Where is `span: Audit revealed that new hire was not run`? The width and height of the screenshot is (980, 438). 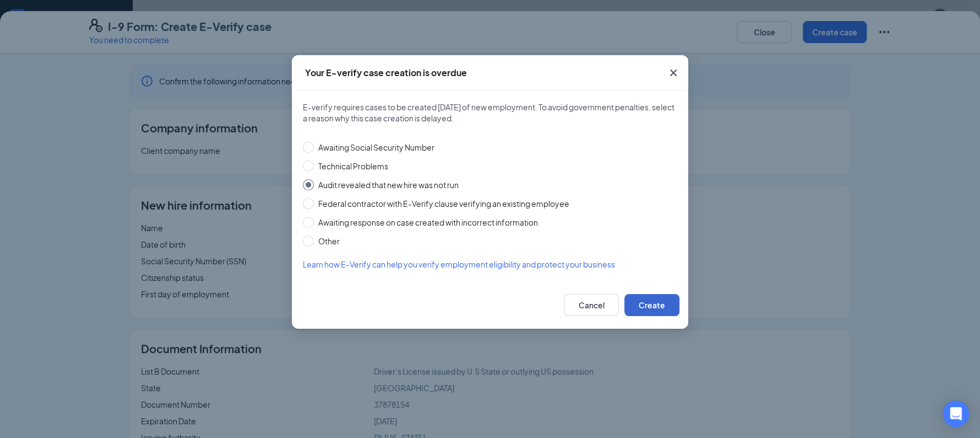
span: Audit revealed that new hire was not run is located at coordinates (388, 185).